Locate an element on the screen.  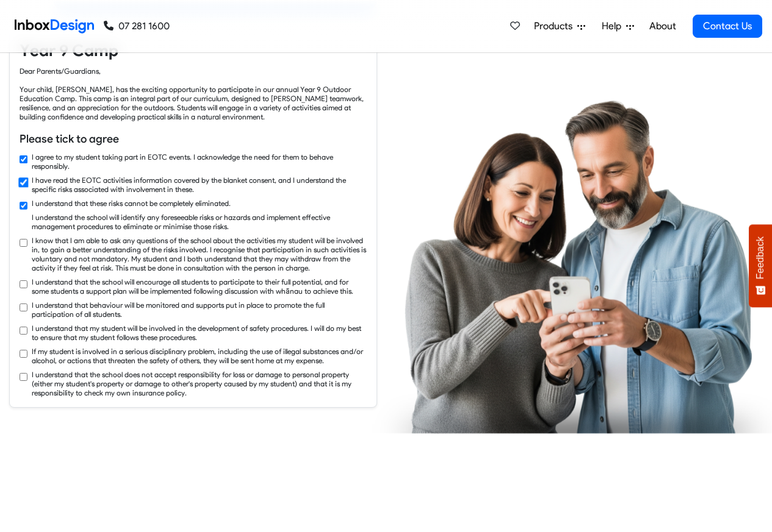
a: Products is located at coordinates (559, 26).